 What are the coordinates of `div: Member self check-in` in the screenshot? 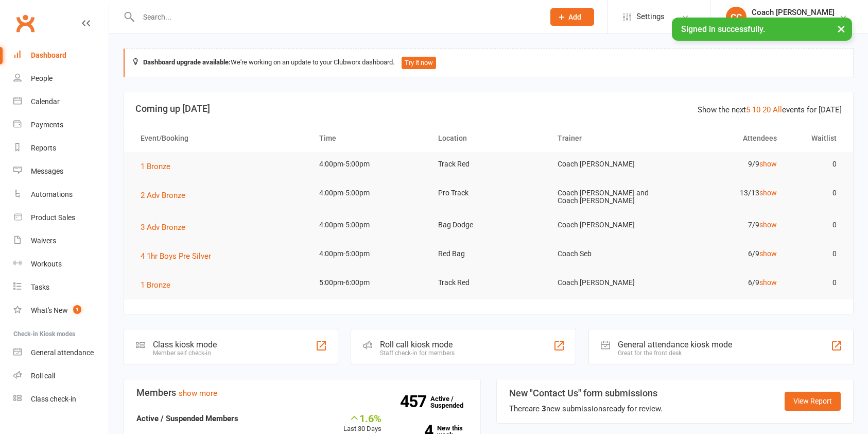 It's located at (185, 353).